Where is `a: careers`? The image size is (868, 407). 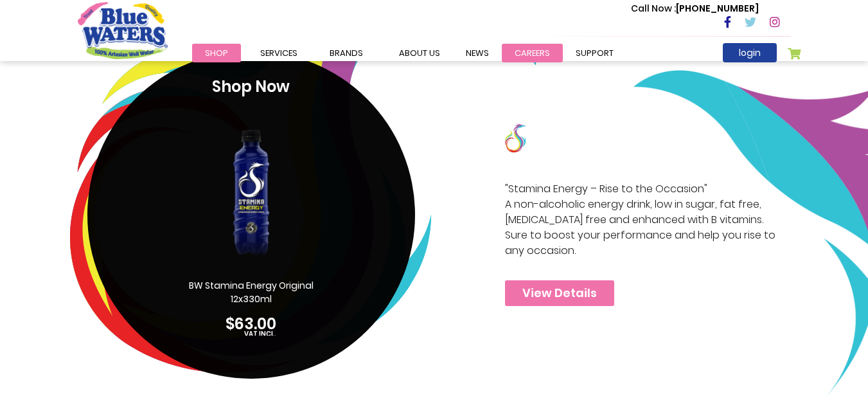 a: careers is located at coordinates (532, 52).